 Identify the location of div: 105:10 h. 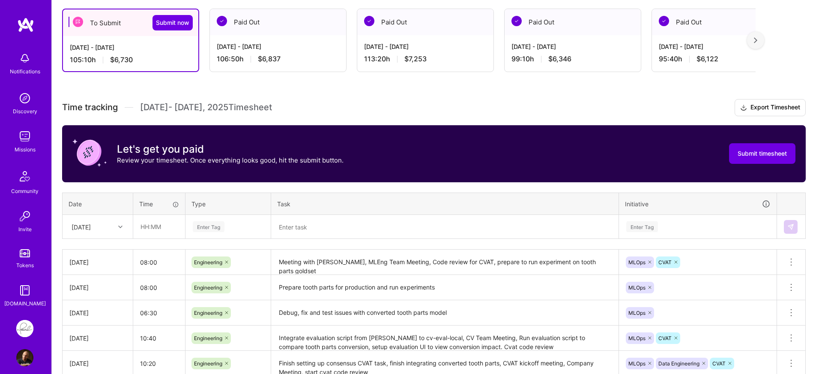
(131, 60).